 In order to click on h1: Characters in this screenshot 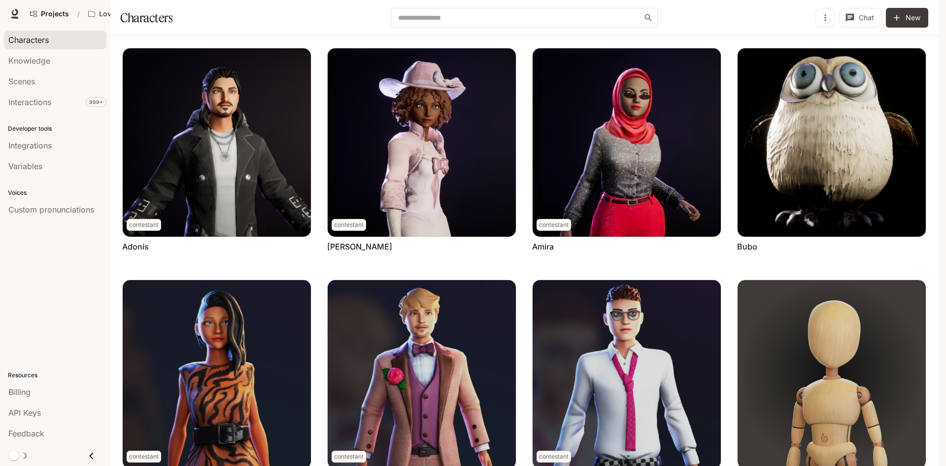, I will do `click(146, 18)`.